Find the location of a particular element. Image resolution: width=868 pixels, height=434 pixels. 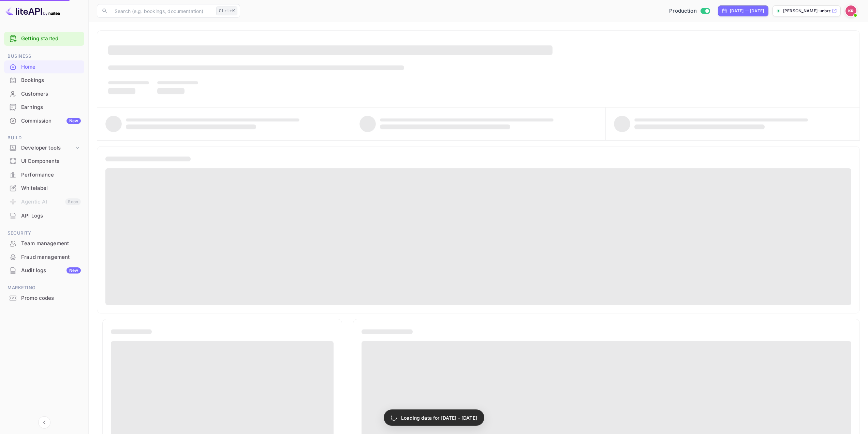

img: LiteAPI logo is located at coordinates (33, 11).